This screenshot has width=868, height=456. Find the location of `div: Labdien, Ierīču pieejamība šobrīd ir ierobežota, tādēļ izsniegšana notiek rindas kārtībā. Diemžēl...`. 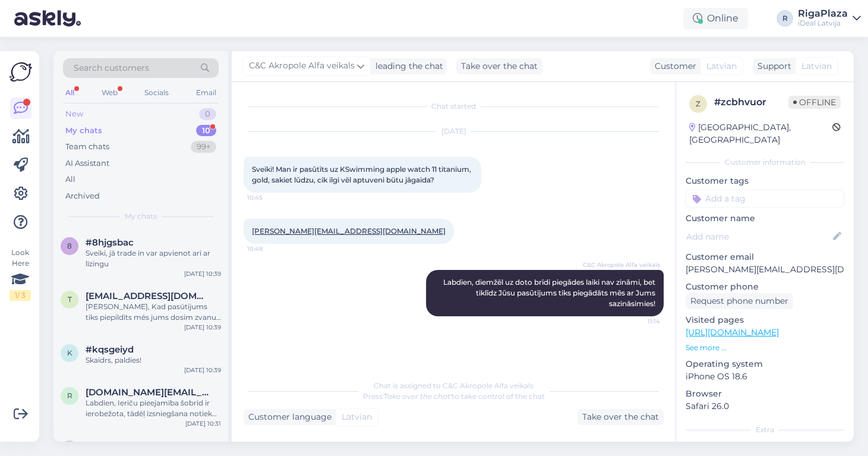

div: Labdien, Ierīču pieejamība šobrīd ir ierobežota, tādēļ izsniegšana notiek rindas kārtībā. Diemžēl... is located at coordinates (153, 408).